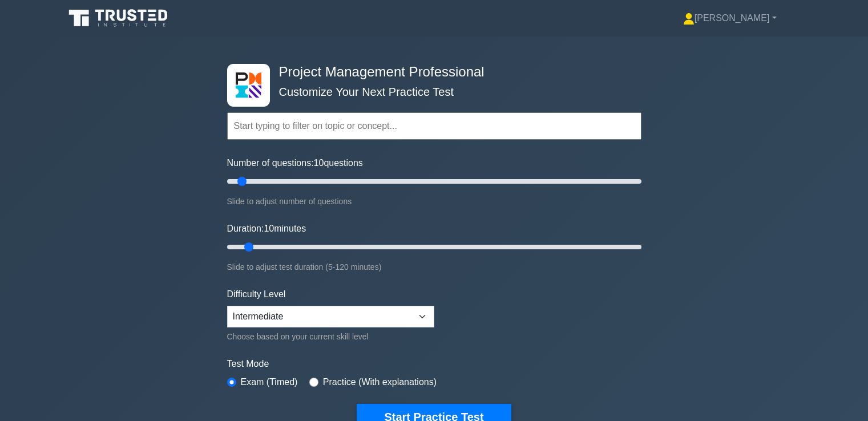  Describe the element at coordinates (269, 382) in the screenshot. I see `label: Exam (Timed)` at that location.